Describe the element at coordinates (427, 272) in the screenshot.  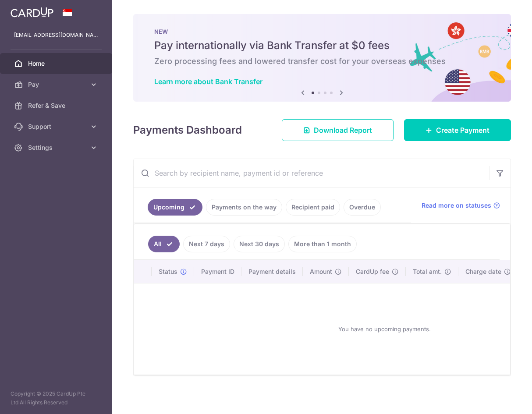
I see `span: Total amt.` at that location.